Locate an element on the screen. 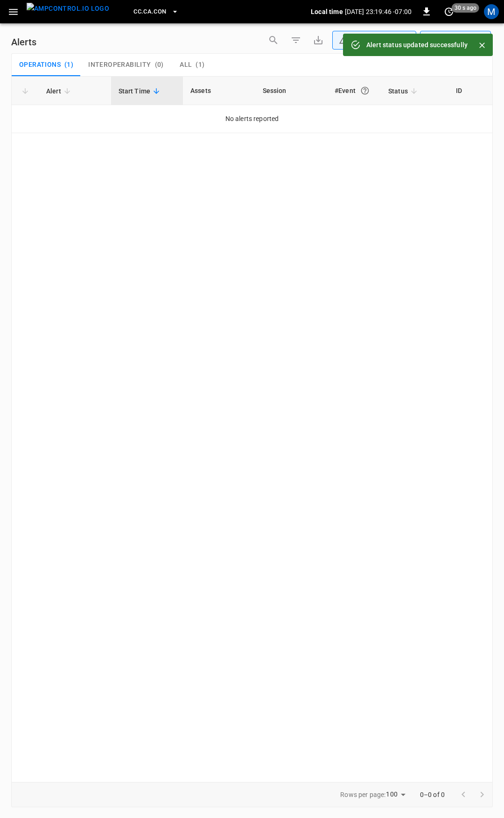 Image resolution: width=504 pixels, height=818 pixels. div: Unresolved is located at coordinates (370, 40).